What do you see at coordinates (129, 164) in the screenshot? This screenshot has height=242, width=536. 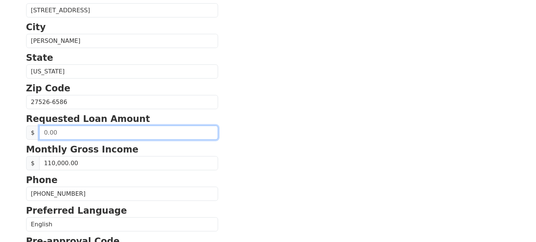 I see `input: Monthly Gross Income` at bounding box center [129, 164].